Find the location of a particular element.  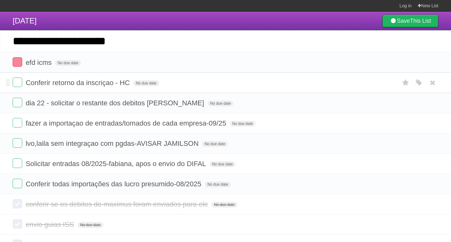

b: This List is located at coordinates (420, 21).